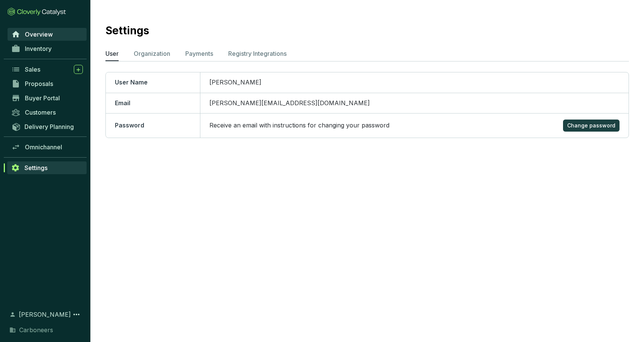 This screenshot has width=644, height=342. Describe the element at coordinates (131, 82) in the screenshot. I see `span: User Name` at that location.